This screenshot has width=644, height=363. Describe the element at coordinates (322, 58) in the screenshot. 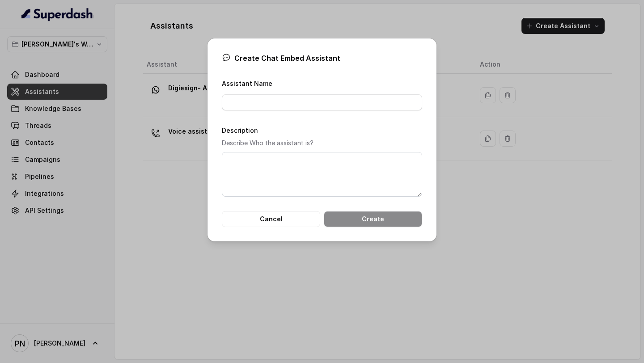

I see `h2: Create Chat Embed Assistant` at that location.